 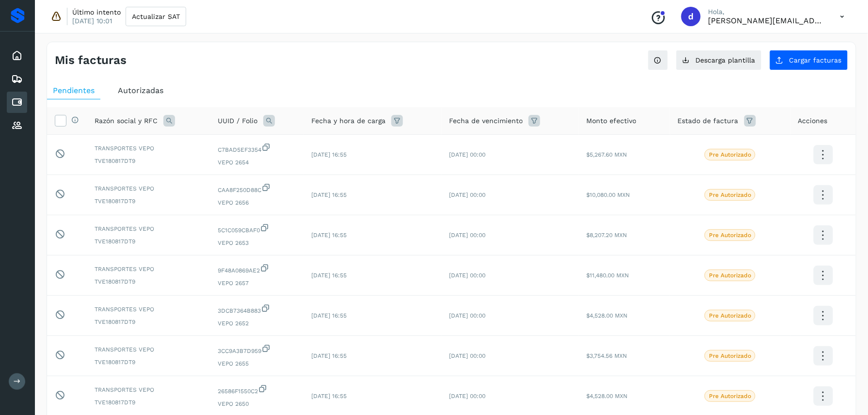 What do you see at coordinates (238, 121) in the screenshot?
I see `span: UUID / Folio` at bounding box center [238, 121].